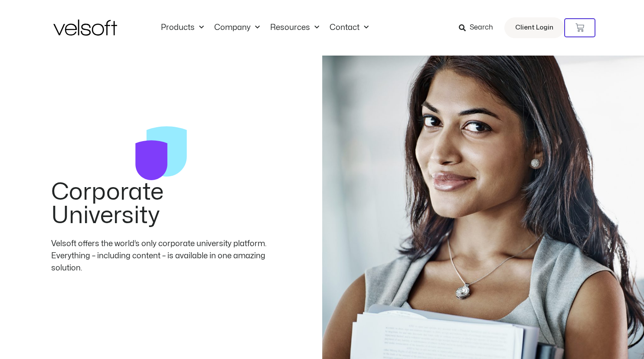  Describe the element at coordinates (182, 28) in the screenshot. I see `a: ProductsMenu Toggle` at that location.